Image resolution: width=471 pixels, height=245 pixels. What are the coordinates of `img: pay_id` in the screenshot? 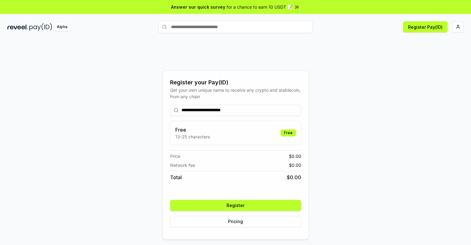 It's located at (41, 27).